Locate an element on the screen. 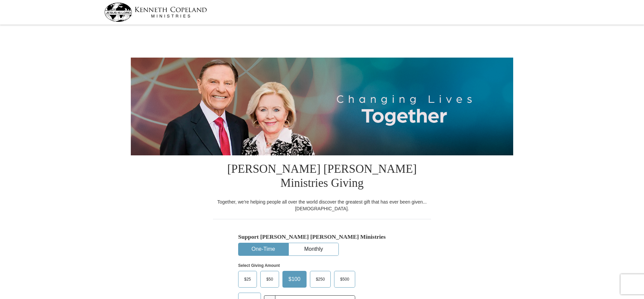 The width and height of the screenshot is (644, 299). span: $500 is located at coordinates (345, 280).